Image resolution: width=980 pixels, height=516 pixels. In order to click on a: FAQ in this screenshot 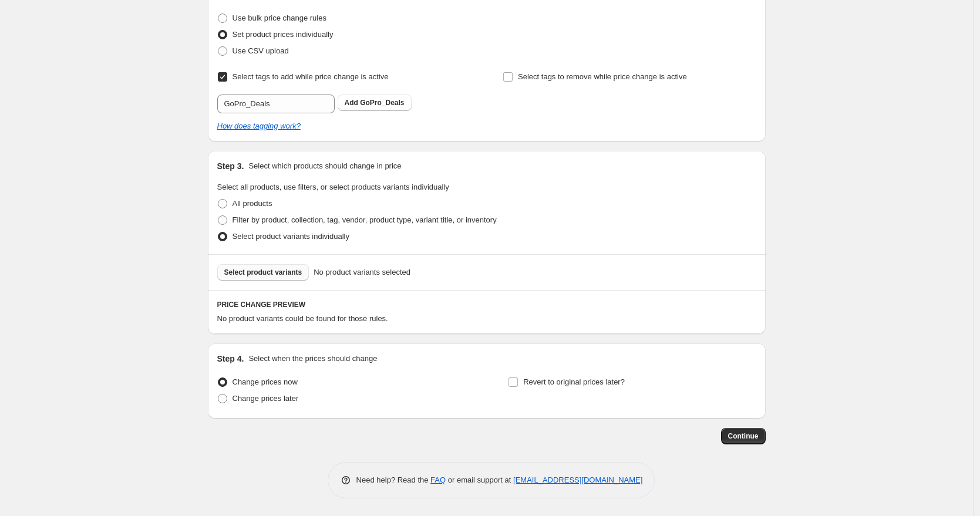, I will do `click(438, 479)`.